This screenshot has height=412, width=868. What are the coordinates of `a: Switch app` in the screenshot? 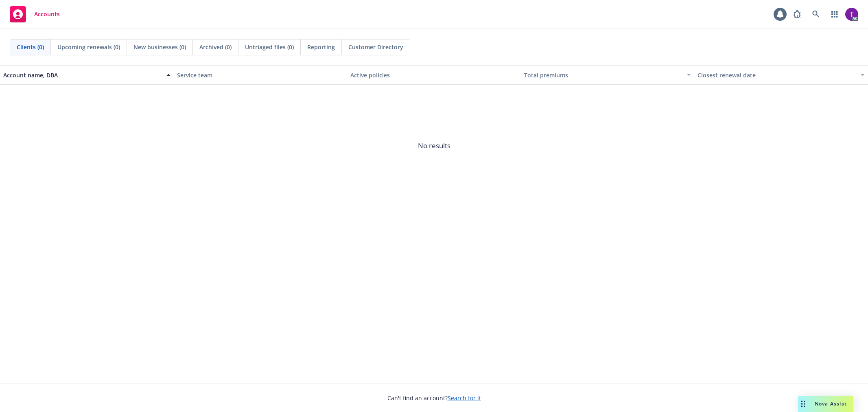 It's located at (835, 15).